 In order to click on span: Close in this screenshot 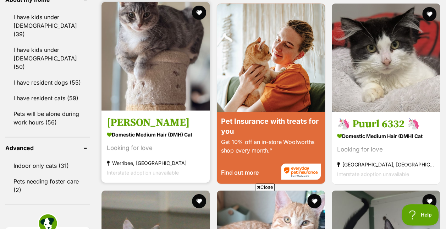, I will do `click(265, 187)`.